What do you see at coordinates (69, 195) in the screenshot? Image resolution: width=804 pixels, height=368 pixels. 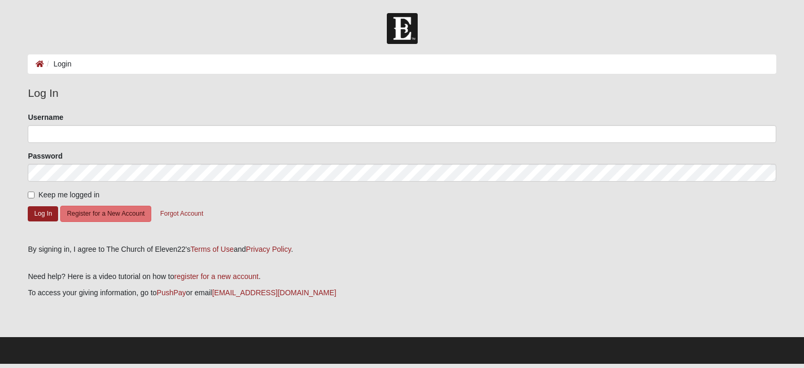 I see `span: Keep me logged in` at bounding box center [69, 195].